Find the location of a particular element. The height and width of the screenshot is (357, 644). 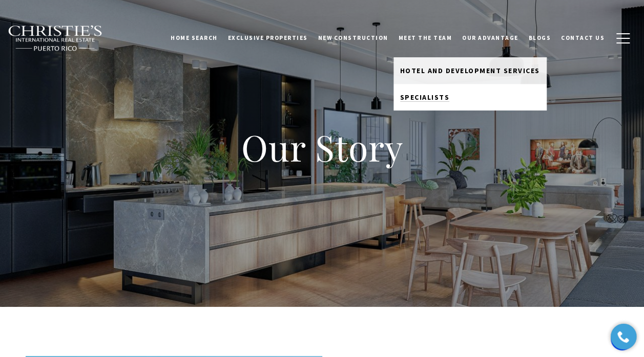

a: Contact Us is located at coordinates (583, 38).